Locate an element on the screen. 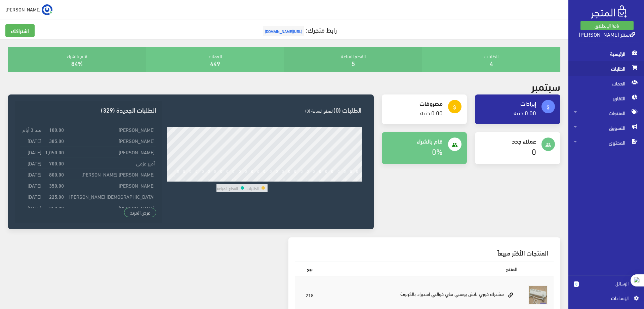 This screenshot has height=309, width=644. span: العملاء is located at coordinates (606, 84).